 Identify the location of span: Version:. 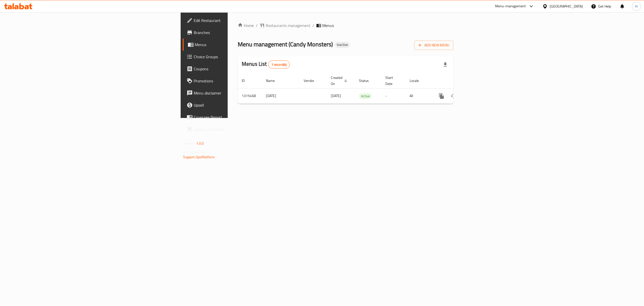
(189, 143).